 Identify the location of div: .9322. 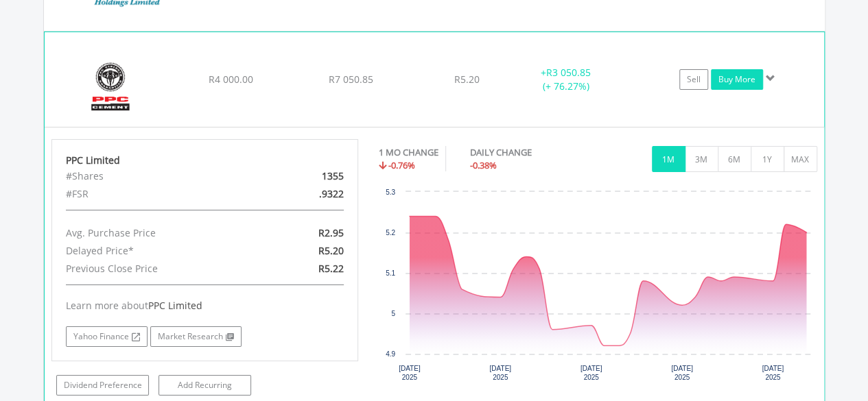
(304, 194).